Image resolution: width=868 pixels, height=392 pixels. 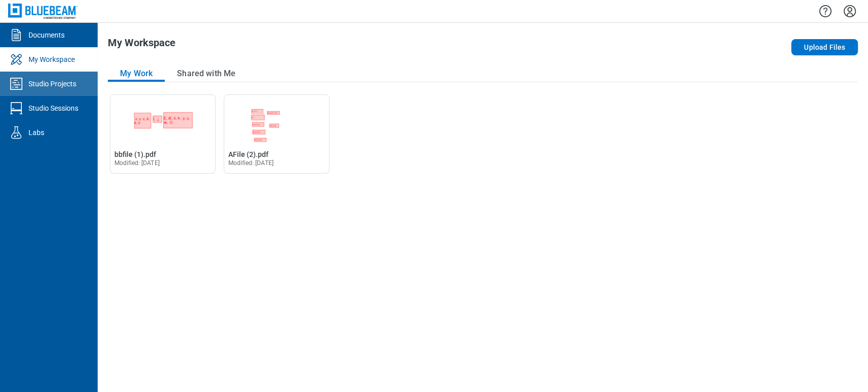 I want to click on h1: My Workspace, so click(x=141, y=45).